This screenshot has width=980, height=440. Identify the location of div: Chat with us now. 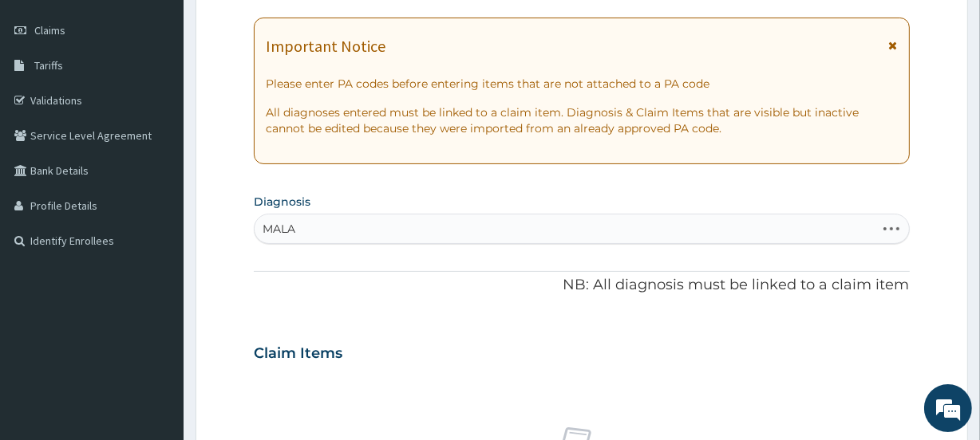
(176, 99).